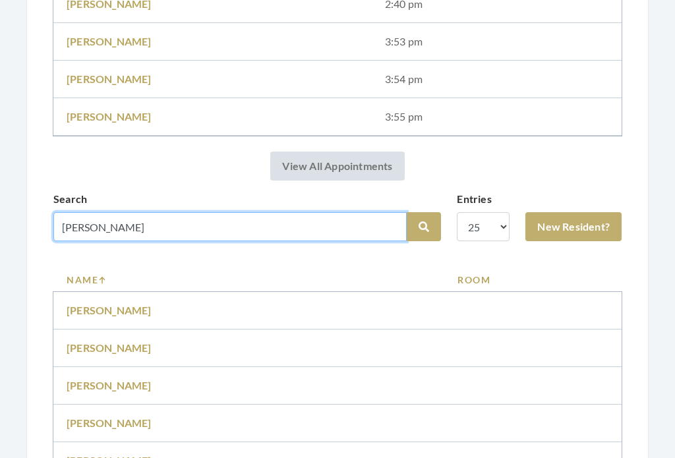 This screenshot has width=675, height=458. What do you see at coordinates (474, 199) in the screenshot?
I see `label: Entries` at bounding box center [474, 199].